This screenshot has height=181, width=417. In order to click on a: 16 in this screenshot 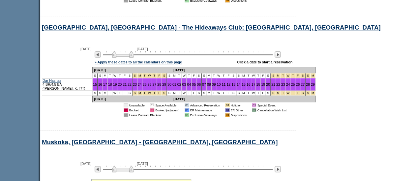, I will do `click(248, 85)`.